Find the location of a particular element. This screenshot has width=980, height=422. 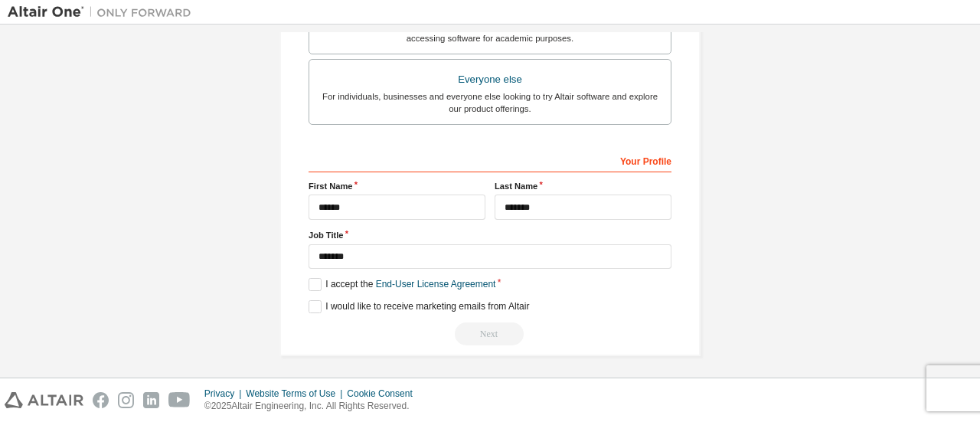

img: youtube.svg is located at coordinates (179, 399).